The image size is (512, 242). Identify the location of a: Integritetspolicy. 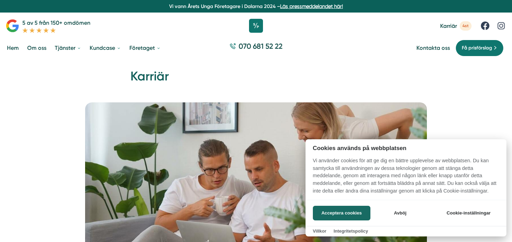
(351, 231).